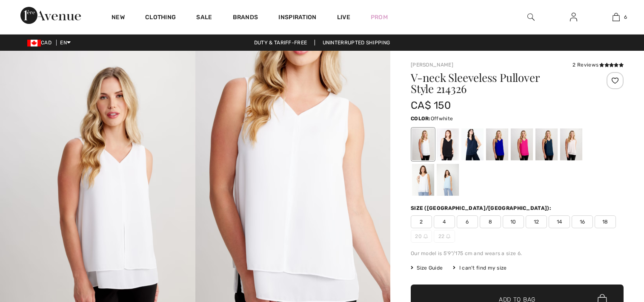 This screenshot has width=644, height=302. Describe the element at coordinates (422, 222) in the screenshot. I see `span: 2` at that location.